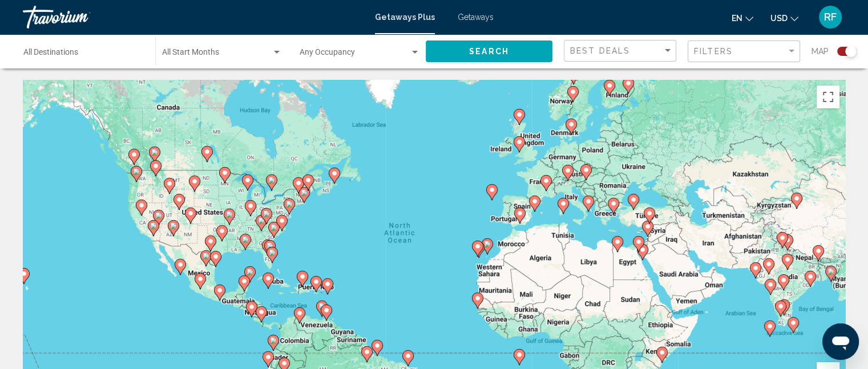 The width and height of the screenshot is (868, 369). I want to click on button: User Menu, so click(831, 17).